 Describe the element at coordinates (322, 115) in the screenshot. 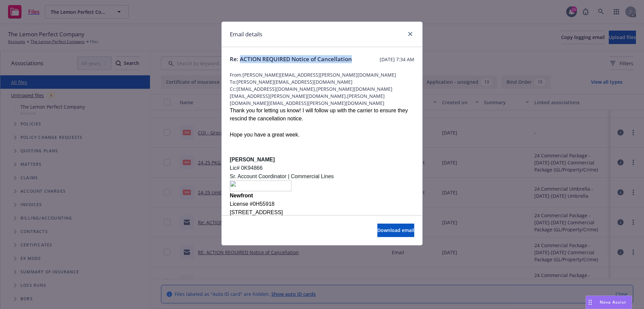

I see `div: Thank you for letting us know! I will follow up with the carrier to ensure they rescind the cance...` at that location.